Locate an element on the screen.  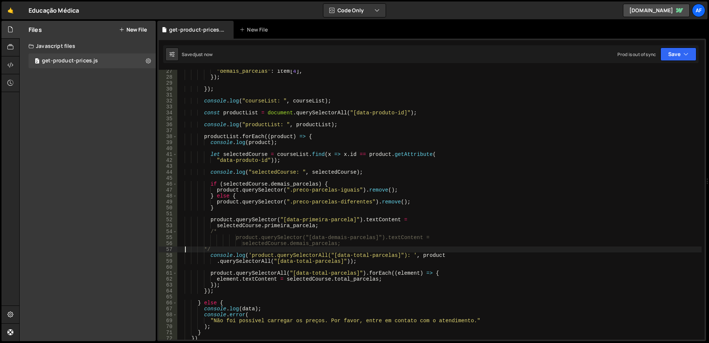
div: 44 is located at coordinates (168, 172).